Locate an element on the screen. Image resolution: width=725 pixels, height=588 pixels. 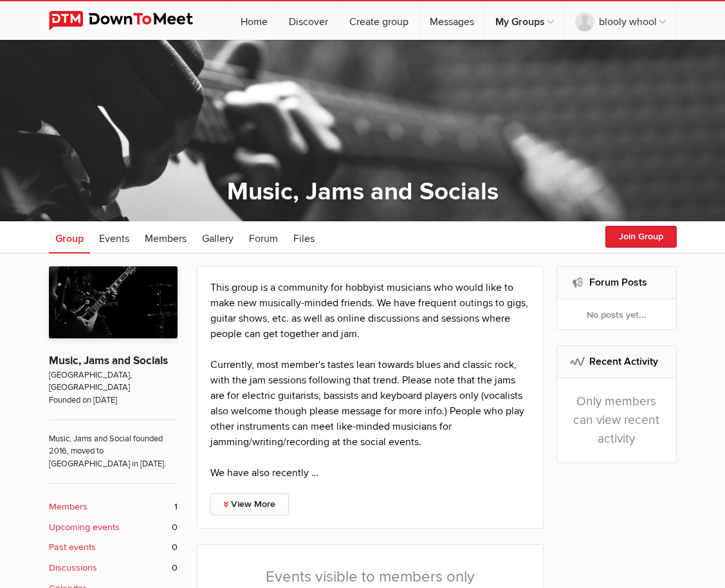
a: Discover is located at coordinates (309, 21).